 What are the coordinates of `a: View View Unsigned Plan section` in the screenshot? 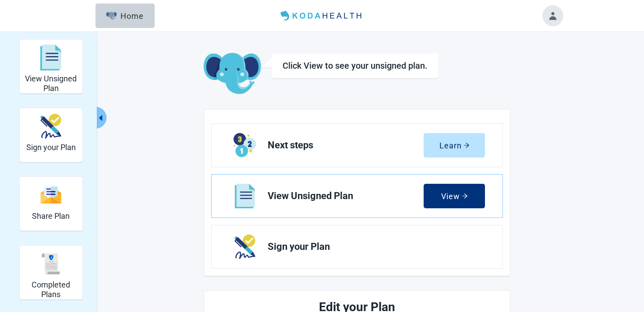 It's located at (357, 196).